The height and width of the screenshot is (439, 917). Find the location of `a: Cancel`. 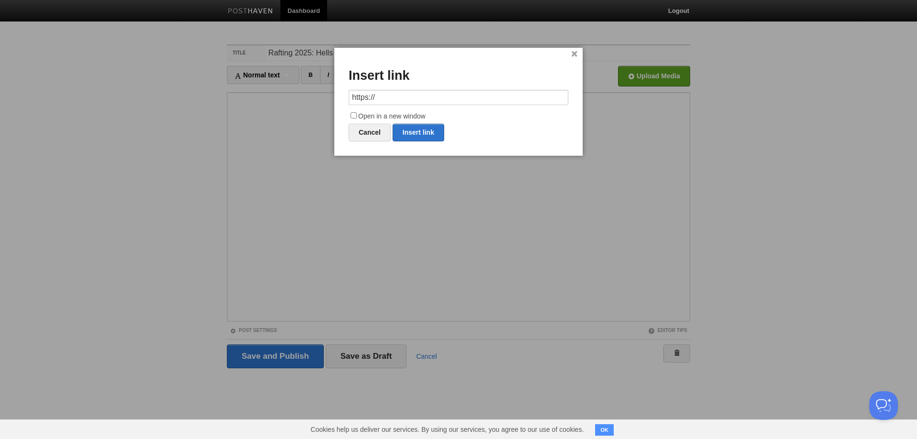

a: Cancel is located at coordinates (370, 132).